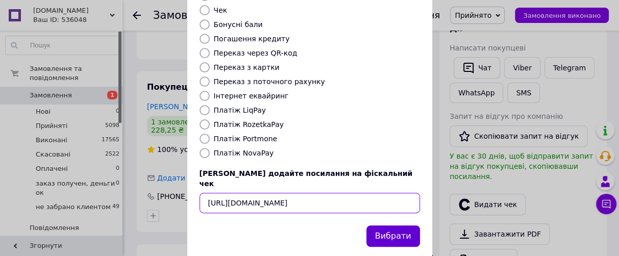 The height and width of the screenshot is (256, 619). I want to click on label: Переказ через QR-код, so click(256, 53).